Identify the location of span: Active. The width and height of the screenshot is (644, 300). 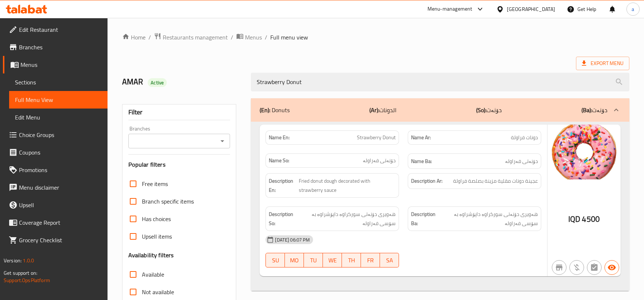
(157, 83).